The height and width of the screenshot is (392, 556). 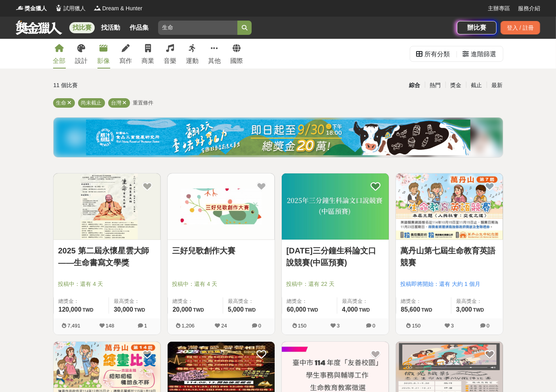 What do you see at coordinates (60, 53) in the screenshot?
I see `a: 全部` at bounding box center [60, 53].